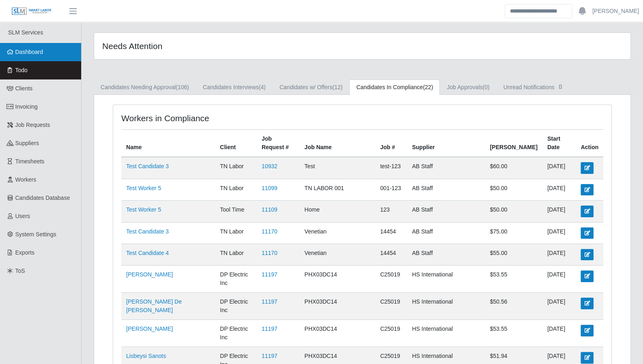  I want to click on span: (12), so click(337, 87).